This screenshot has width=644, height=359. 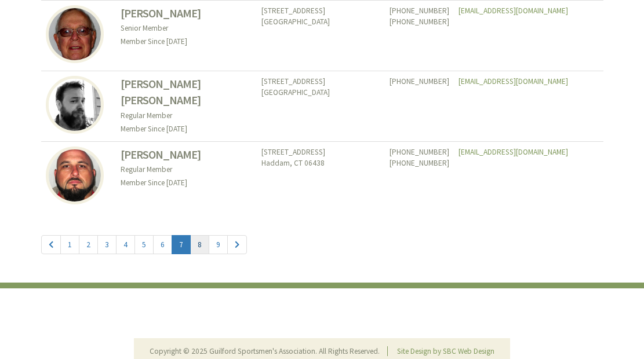 What do you see at coordinates (162, 245) in the screenshot?
I see `a: 6` at bounding box center [162, 245].